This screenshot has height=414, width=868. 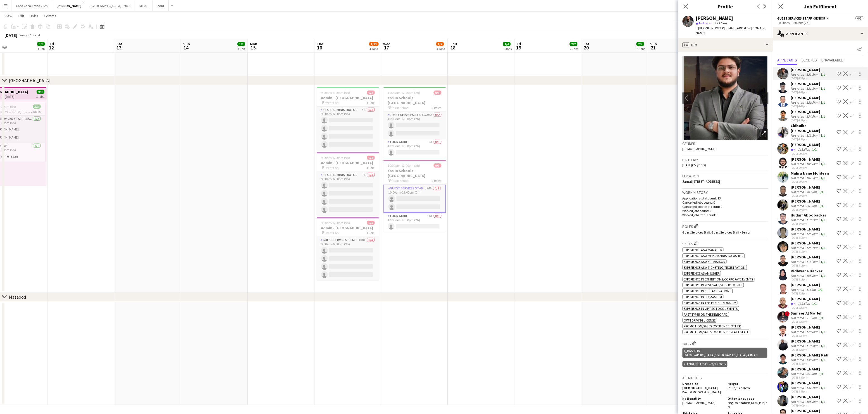 What do you see at coordinates (335, 157) in the screenshot?
I see `span: 9:00am-6:00pm (9h)` at bounding box center [335, 157].